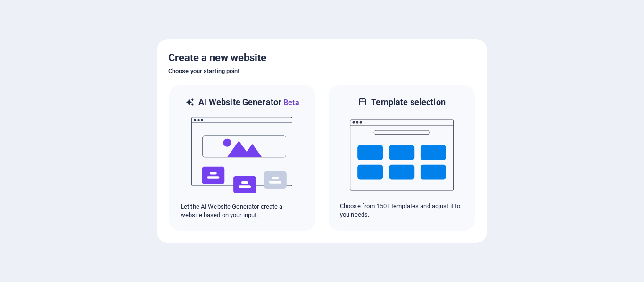 This screenshot has height=282, width=644. I want to click on p: Let the AI Website Generator create a website based on your input., so click(242, 211).